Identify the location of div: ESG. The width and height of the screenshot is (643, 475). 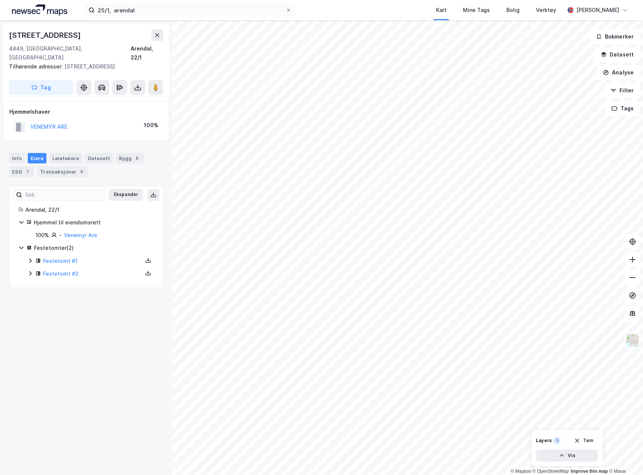
(21, 172).